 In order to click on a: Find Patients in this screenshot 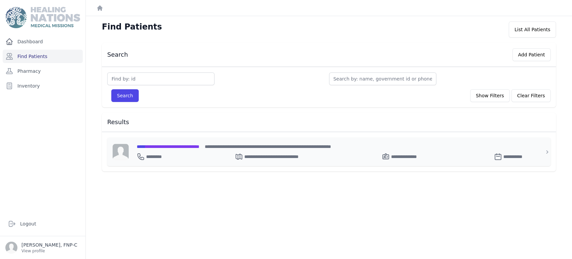, I will do `click(43, 56)`.